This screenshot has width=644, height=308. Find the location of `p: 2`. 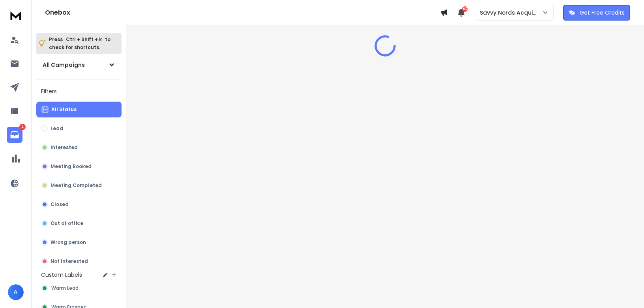

p: 2 is located at coordinates (22, 127).